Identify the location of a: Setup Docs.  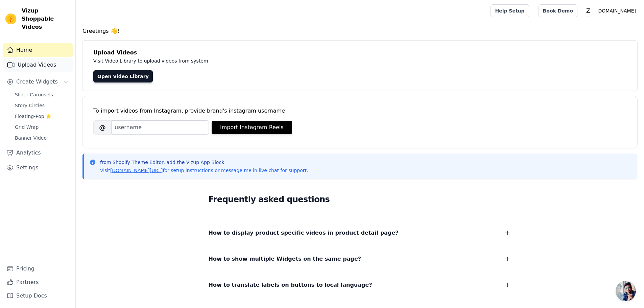
(38, 296).